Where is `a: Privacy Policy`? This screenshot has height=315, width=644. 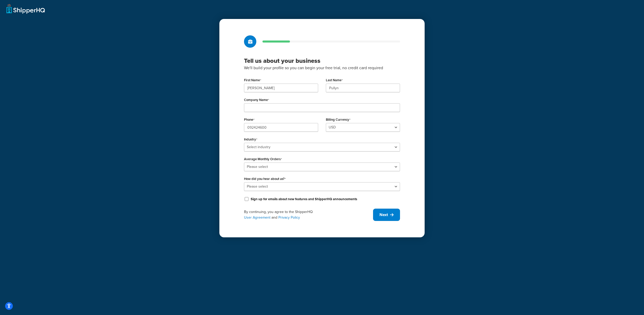
a: Privacy Policy is located at coordinates (289, 217).